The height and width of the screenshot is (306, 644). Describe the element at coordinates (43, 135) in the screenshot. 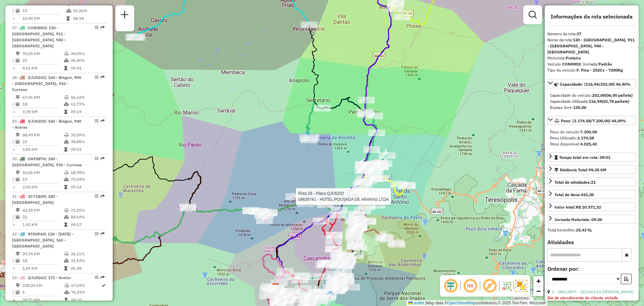

I see `td: 88,49 KM` at that location.